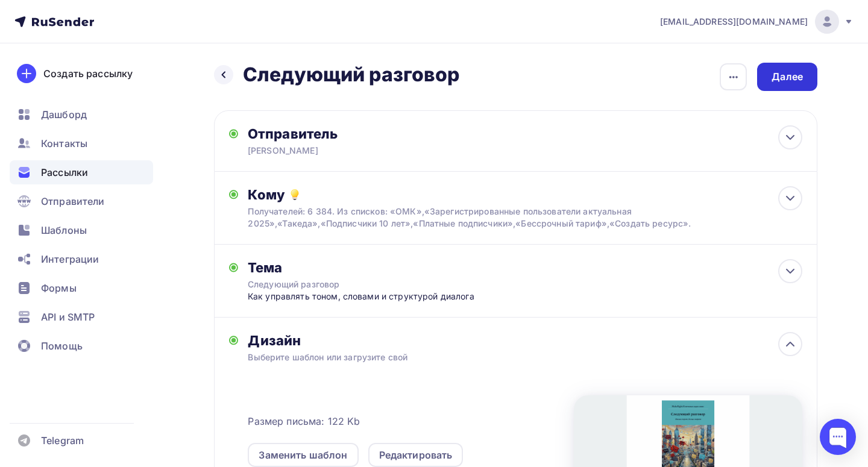 Image resolution: width=868 pixels, height=467 pixels. Describe the element at coordinates (303, 455) in the screenshot. I see `div: Заменить шаблон` at that location.